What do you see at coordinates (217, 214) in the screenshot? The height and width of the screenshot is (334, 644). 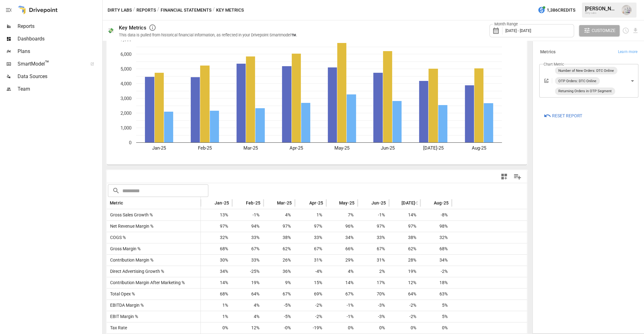 I see `span: 13%` at bounding box center [217, 214].